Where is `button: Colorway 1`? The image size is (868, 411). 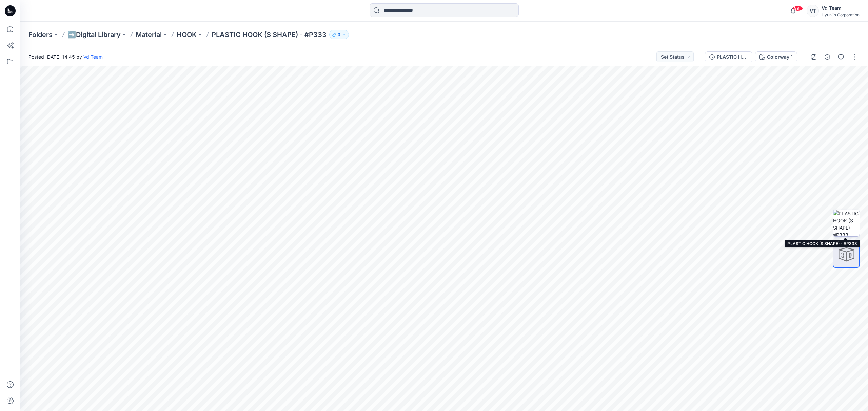
button: Colorway 1 is located at coordinates (776, 57).